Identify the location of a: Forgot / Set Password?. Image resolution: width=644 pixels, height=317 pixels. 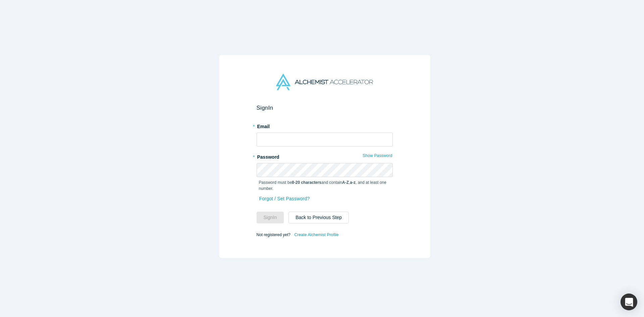
(285, 199).